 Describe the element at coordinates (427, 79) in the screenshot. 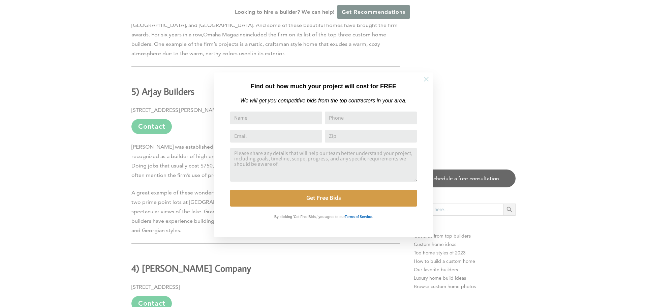

I see `button: Close` at that location.